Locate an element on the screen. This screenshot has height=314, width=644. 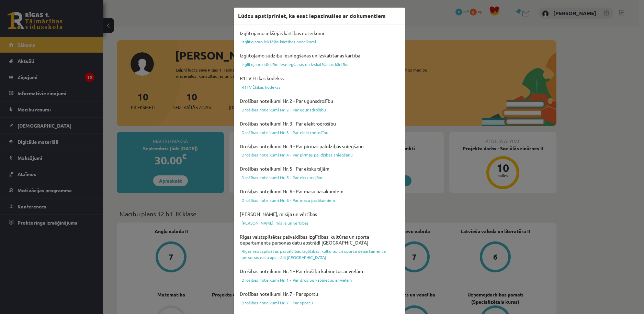
h4: Drošības noteikumi Nr. 1 - Par drošību kabinetos ar vielām is located at coordinates (319, 271).